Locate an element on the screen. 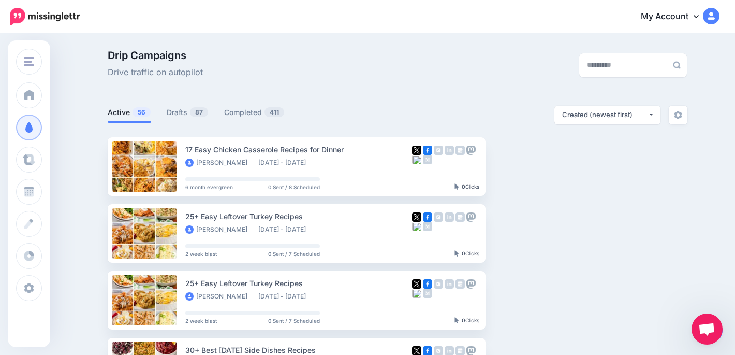 Image resolution: width=735 pixels, height=355 pixels. a: Active56 is located at coordinates (129, 112).